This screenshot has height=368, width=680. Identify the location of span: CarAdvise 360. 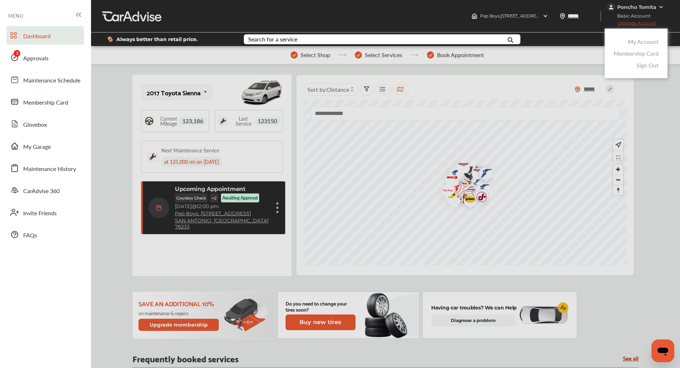
(41, 191).